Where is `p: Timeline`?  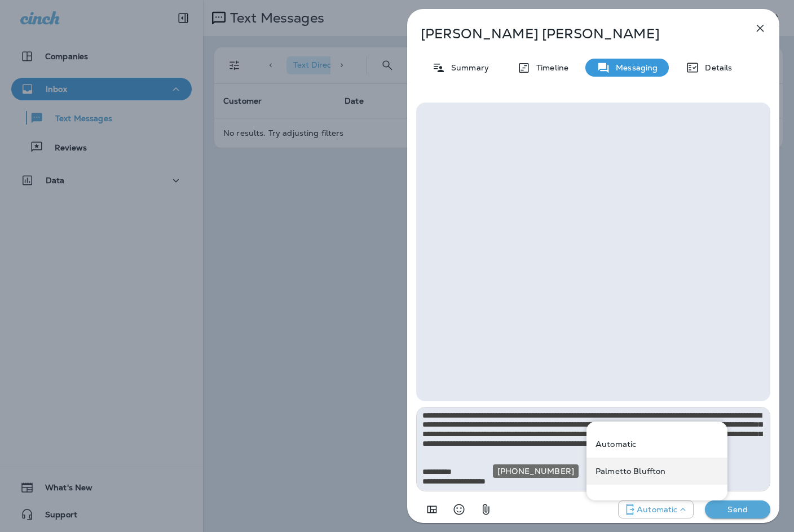 p: Timeline is located at coordinates (550, 68).